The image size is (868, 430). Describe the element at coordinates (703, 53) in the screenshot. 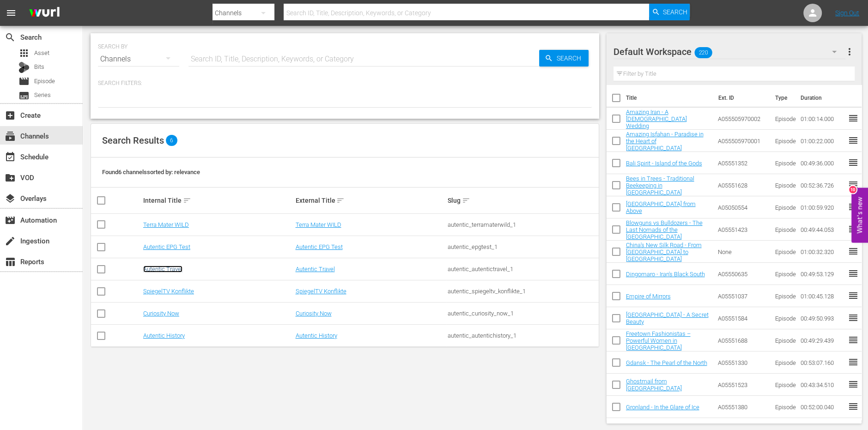

I see `span: 220` at that location.